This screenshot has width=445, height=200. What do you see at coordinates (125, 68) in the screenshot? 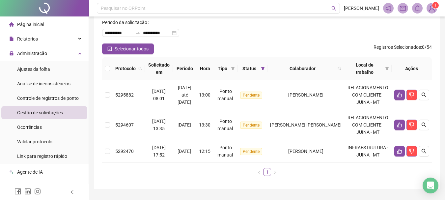
I see `span: Protocolo` at bounding box center [125, 68].